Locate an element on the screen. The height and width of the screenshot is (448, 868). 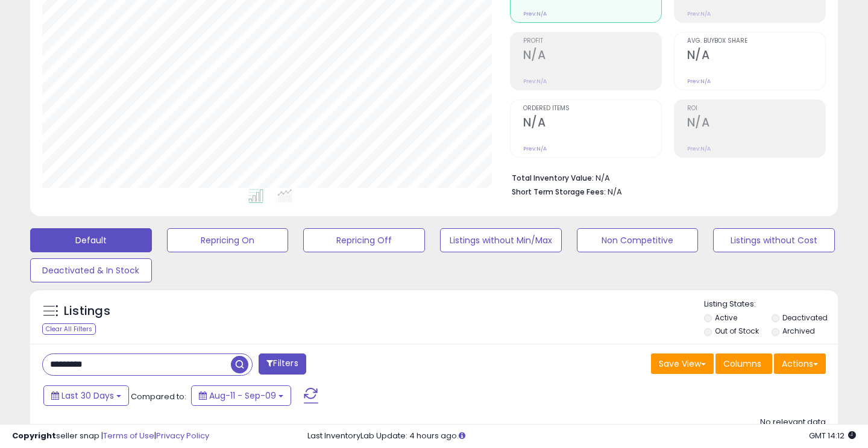
label: Out of Stock is located at coordinates (736, 330).